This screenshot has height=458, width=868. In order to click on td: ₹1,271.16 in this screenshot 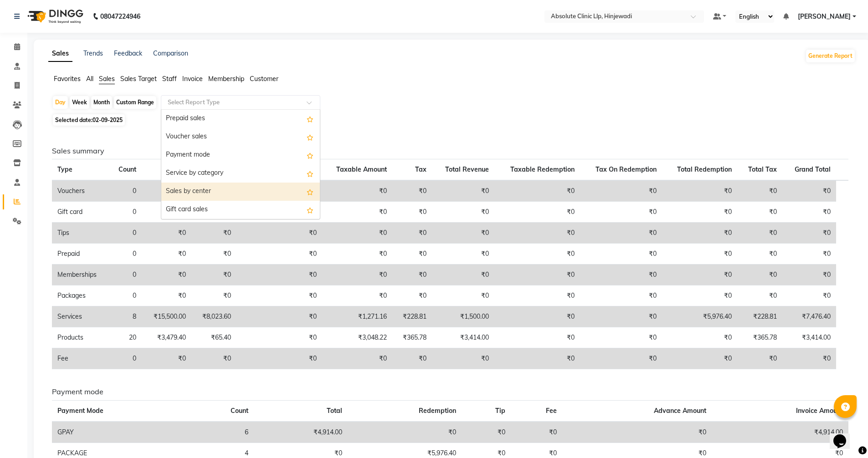, I will do `click(357, 317)`.